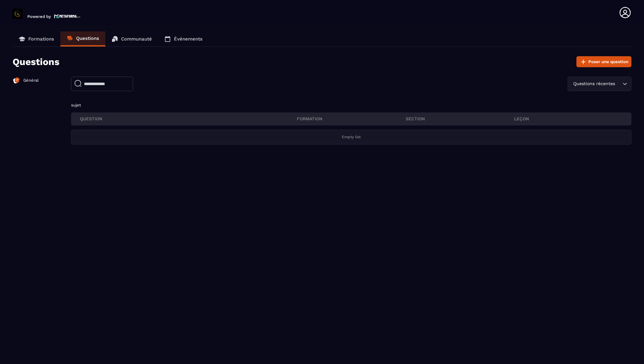 Image resolution: width=644 pixels, height=364 pixels. What do you see at coordinates (618, 84) in the screenshot?
I see `input: Search for option` at bounding box center [618, 84].